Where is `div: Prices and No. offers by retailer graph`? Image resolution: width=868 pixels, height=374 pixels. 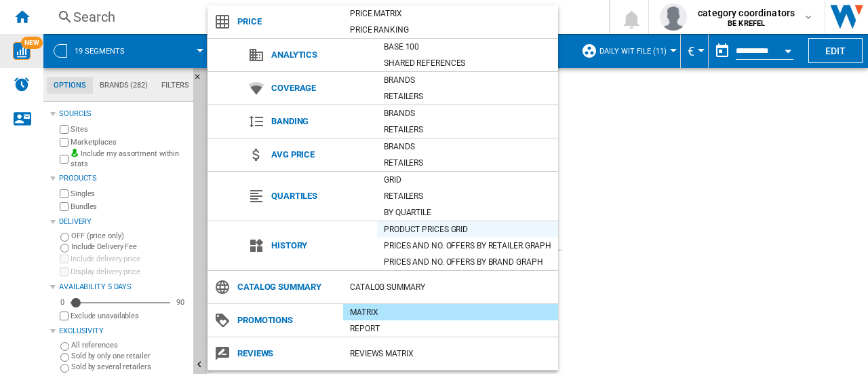 div: Prices and No. offers by retailer graph is located at coordinates (467, 246).